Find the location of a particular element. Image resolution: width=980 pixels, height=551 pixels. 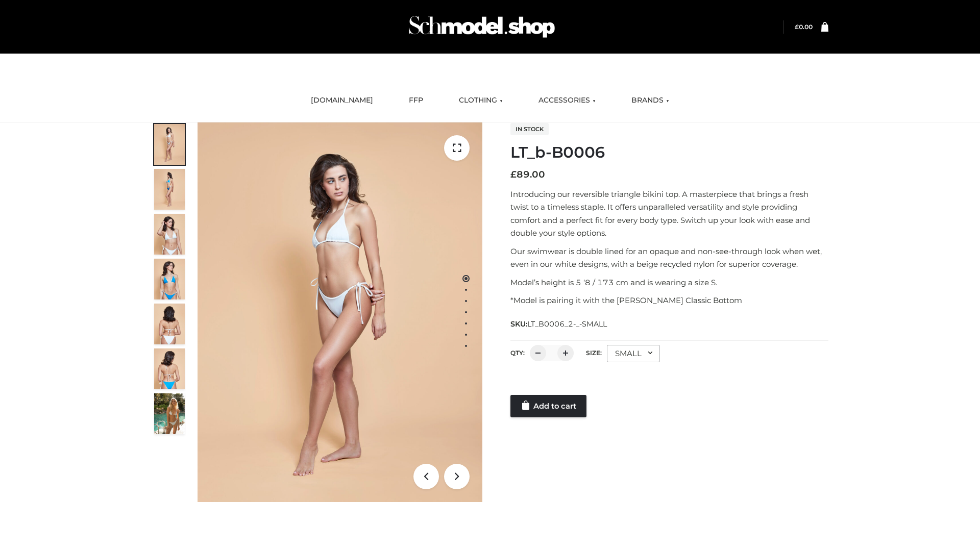

img: Schmodel Admin 964 is located at coordinates (482, 26).